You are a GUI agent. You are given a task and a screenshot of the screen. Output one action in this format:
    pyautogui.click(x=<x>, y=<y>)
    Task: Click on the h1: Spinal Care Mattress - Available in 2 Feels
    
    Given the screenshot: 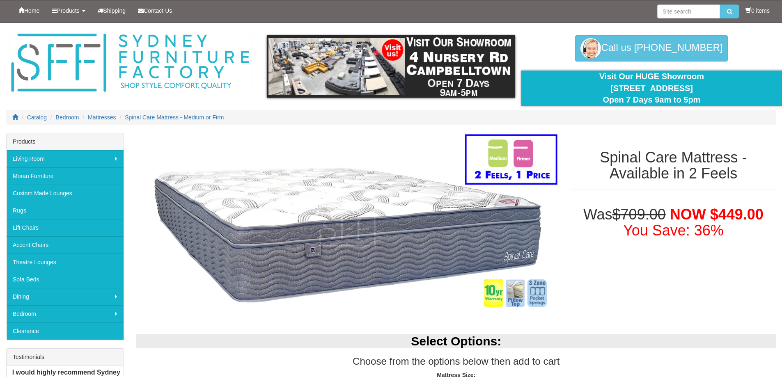 What is the action you would take?
    pyautogui.click(x=673, y=165)
    